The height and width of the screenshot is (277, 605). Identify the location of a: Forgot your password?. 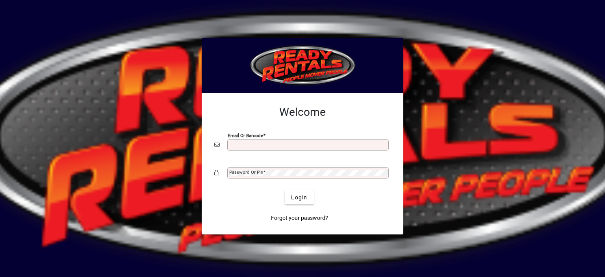
(299, 218).